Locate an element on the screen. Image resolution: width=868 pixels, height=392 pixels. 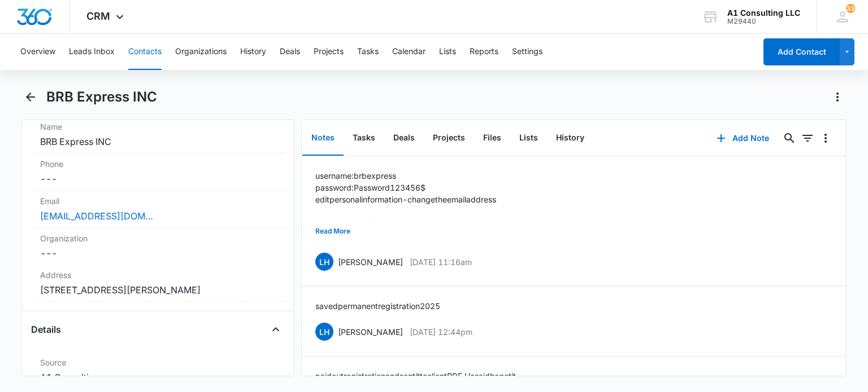
button: Back is located at coordinates (30, 97).